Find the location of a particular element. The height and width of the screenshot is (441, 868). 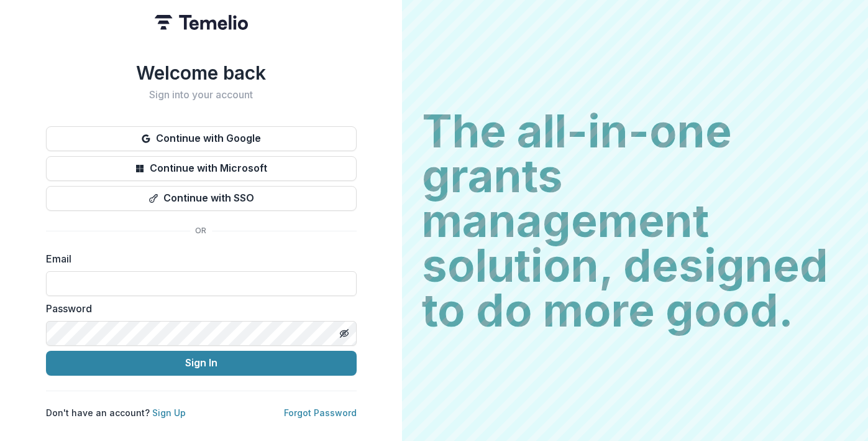

img: Temelio is located at coordinates (202, 23).